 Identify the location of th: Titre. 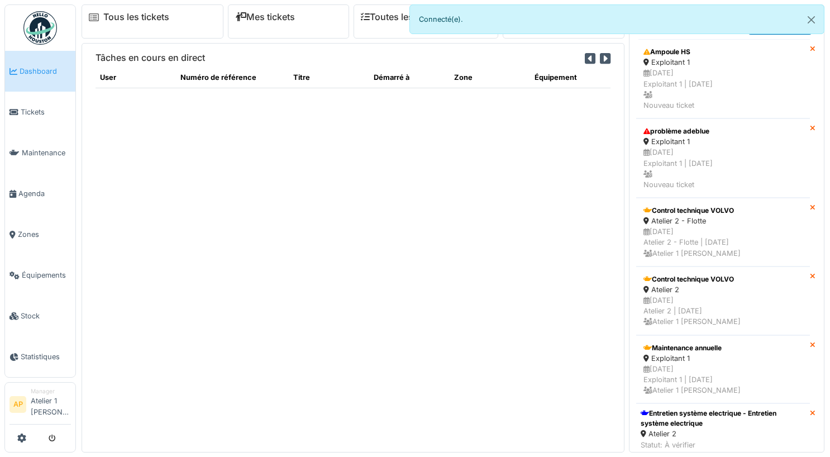
(329, 78).